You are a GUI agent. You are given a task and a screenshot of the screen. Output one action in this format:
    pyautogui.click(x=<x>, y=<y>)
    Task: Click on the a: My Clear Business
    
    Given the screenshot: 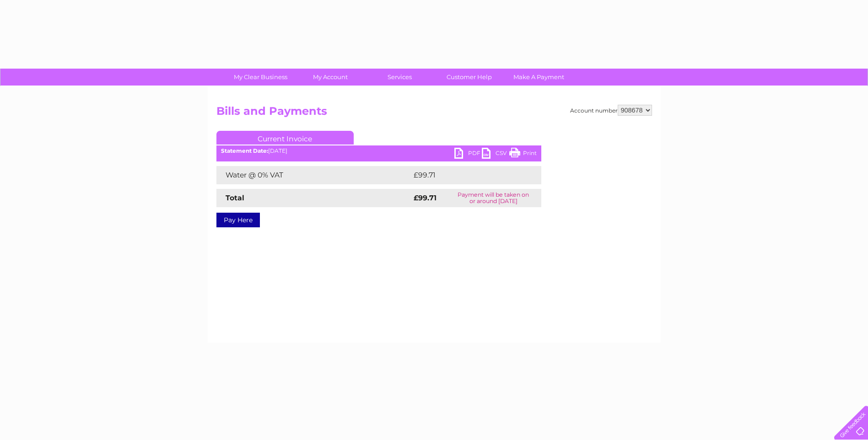 What is the action you would take?
    pyautogui.click(x=260, y=77)
    